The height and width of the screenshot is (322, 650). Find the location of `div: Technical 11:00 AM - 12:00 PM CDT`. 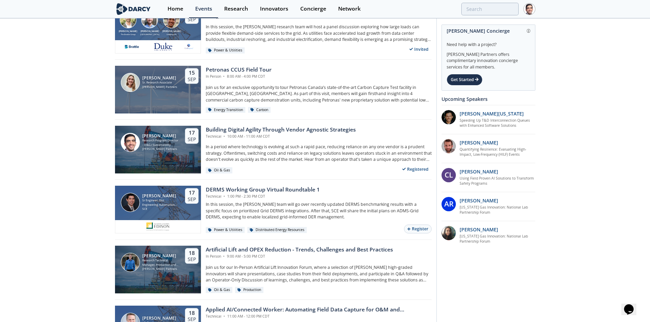

div: Technical 11:00 AM - 12:00 PM CDT is located at coordinates (319, 317).